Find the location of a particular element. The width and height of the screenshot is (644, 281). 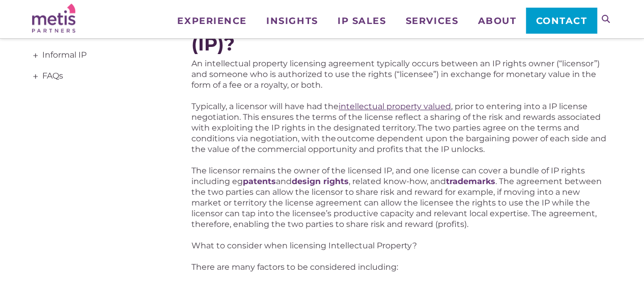

strong: trademarks is located at coordinates (470, 181).